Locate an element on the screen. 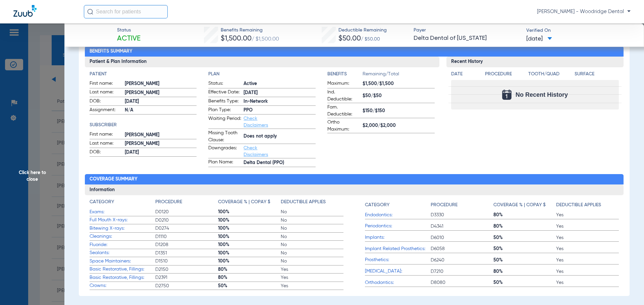  span: Missing Tooth Clause: is located at coordinates (225, 136).